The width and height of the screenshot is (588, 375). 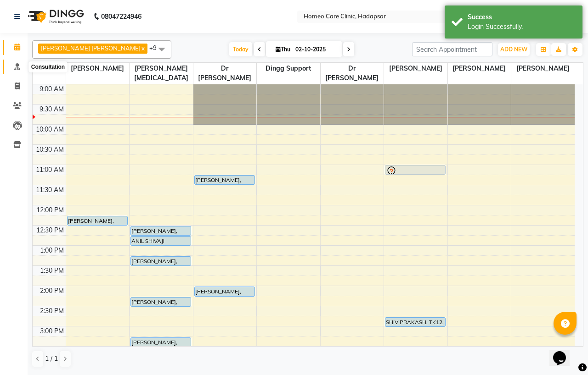 I want to click on div: Consultation, so click(x=48, y=67).